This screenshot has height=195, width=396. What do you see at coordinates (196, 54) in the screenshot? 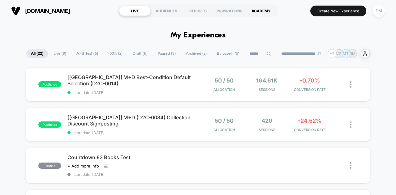
I see `span: Archived ( 2 )` at bounding box center [196, 54].